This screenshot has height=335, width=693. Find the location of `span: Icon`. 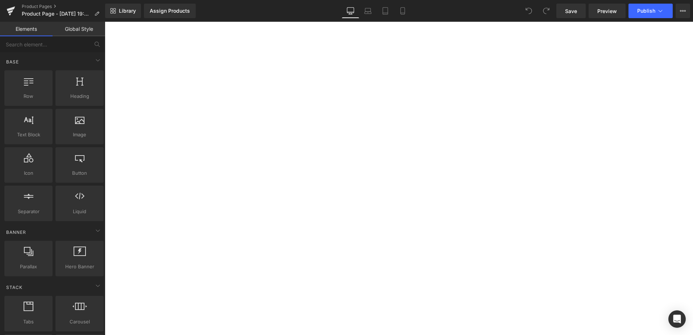

span: Icon is located at coordinates (28, 173).